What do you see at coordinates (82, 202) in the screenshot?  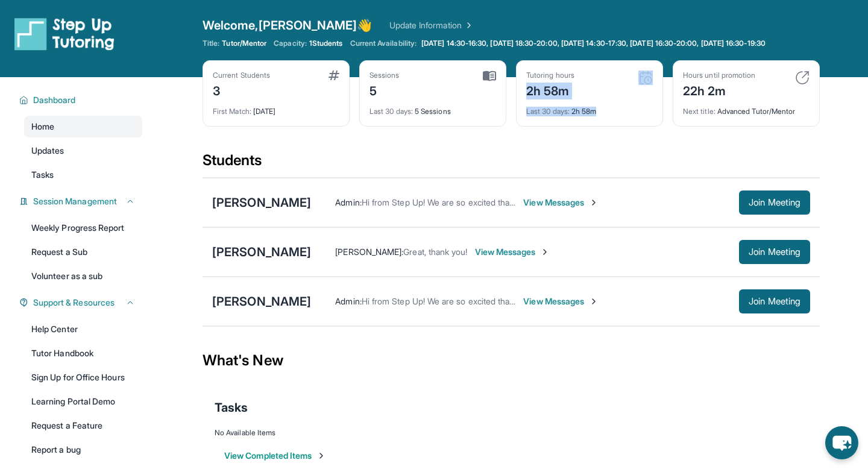 I see `button: Session Management` at bounding box center [82, 202].